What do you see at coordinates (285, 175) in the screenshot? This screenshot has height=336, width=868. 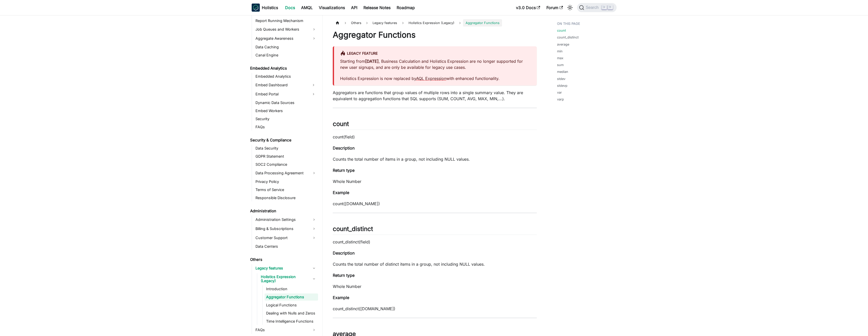 I see `nav: Docs sidebar` at bounding box center [285, 175].